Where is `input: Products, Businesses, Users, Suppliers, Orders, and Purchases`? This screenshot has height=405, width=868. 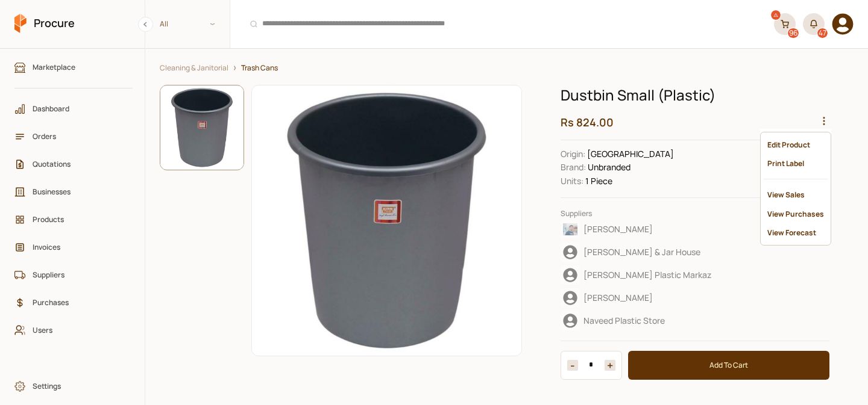
input: Products, Businesses, Users, Suppliers, Orders, and Purchases is located at coordinates (502, 24).